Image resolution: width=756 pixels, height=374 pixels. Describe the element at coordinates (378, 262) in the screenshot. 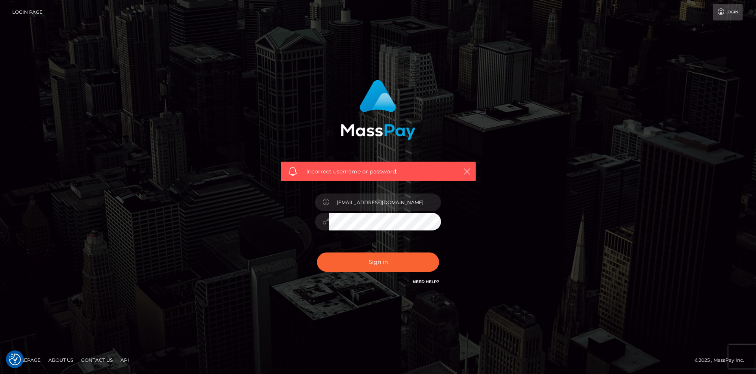

I see `button: Sign in` at that location.